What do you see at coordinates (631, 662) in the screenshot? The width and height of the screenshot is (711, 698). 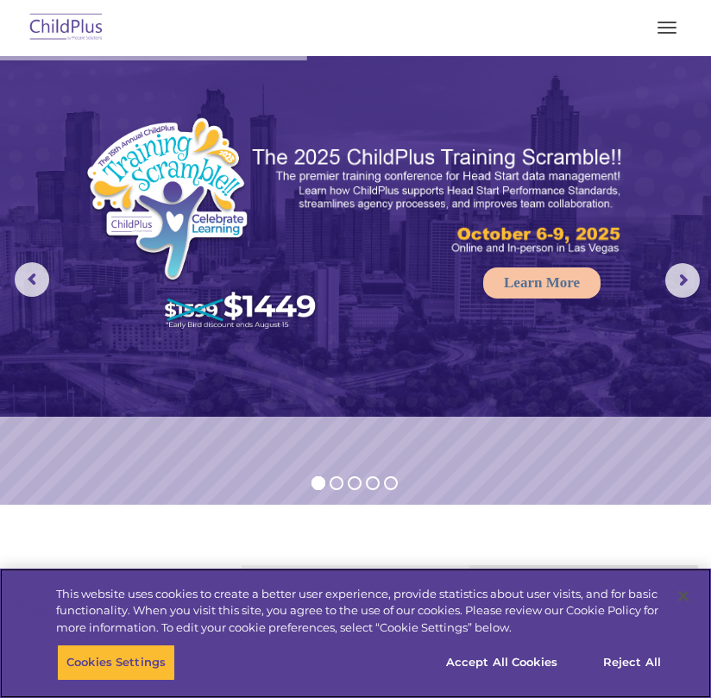 I see `button: Reject All` at bounding box center [631, 662].